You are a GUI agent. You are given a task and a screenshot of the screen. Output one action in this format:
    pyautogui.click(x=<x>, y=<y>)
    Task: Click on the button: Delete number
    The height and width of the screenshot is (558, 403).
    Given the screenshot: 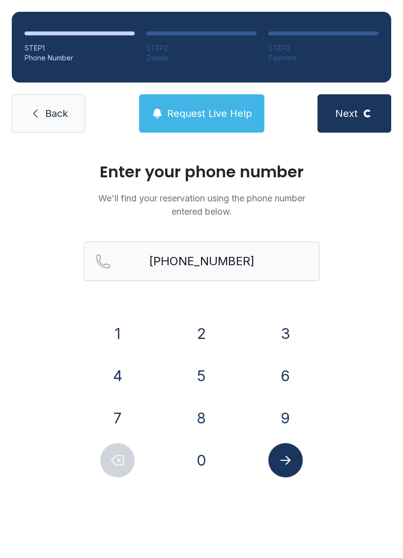 What is the action you would take?
    pyautogui.click(x=117, y=461)
    